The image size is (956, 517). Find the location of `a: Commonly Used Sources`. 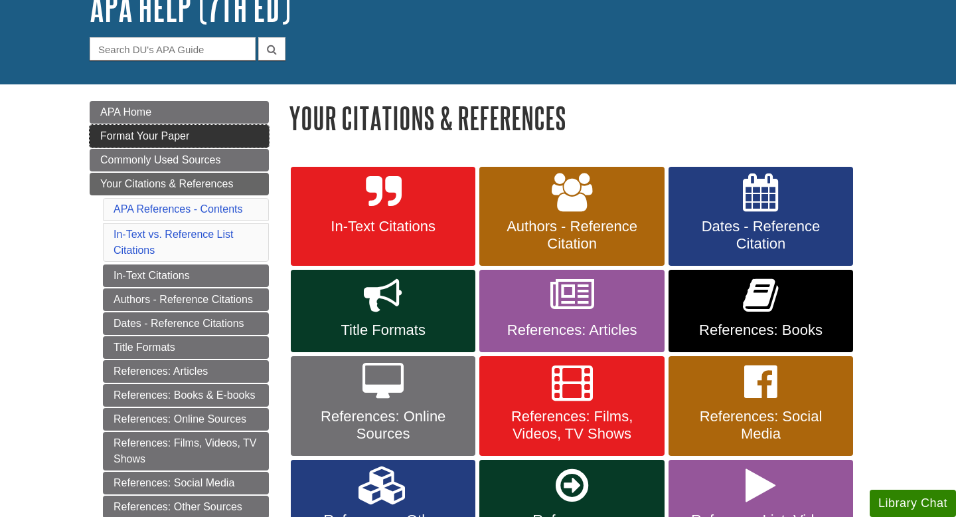

a: Commonly Used Sources is located at coordinates (179, 160).